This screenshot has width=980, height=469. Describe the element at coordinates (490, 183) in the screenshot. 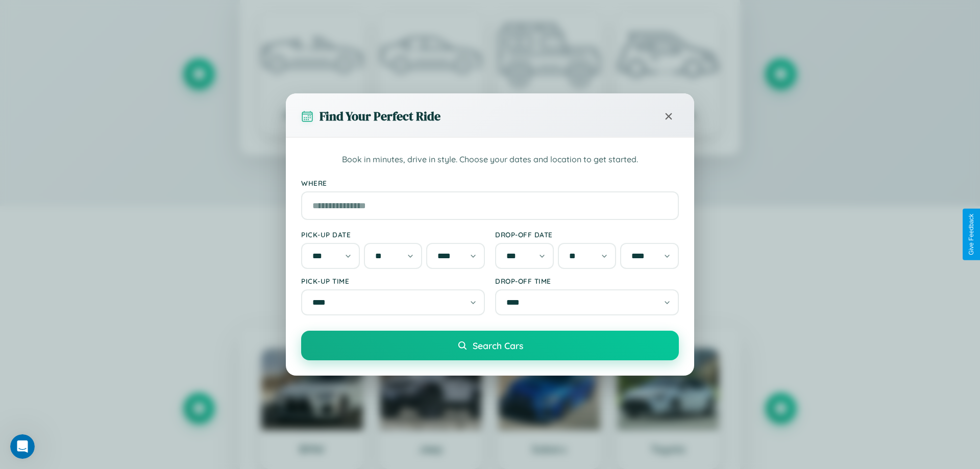

I see `label: Where` at that location.